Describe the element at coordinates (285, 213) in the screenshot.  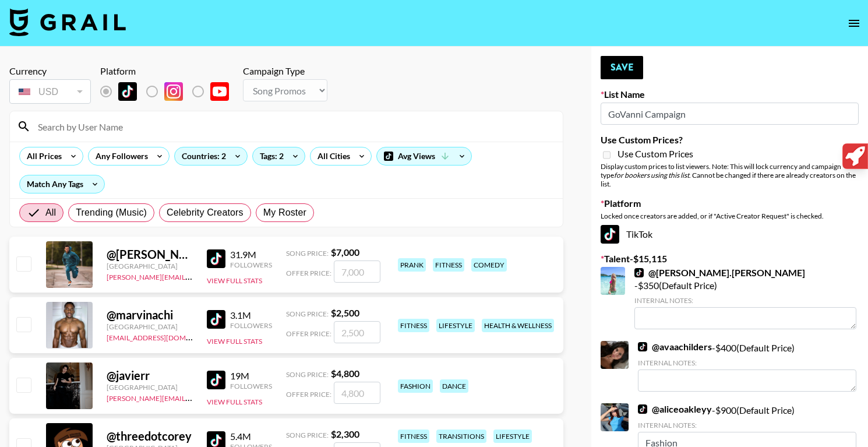
I see `span: My Roster` at that location.